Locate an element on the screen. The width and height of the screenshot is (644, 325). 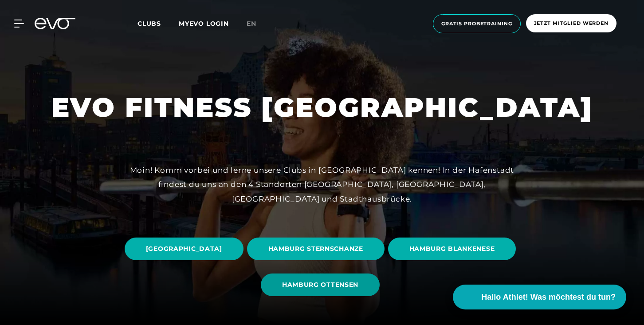
button: Hallo Athlet! Was möchtest du tun? is located at coordinates (539, 297).